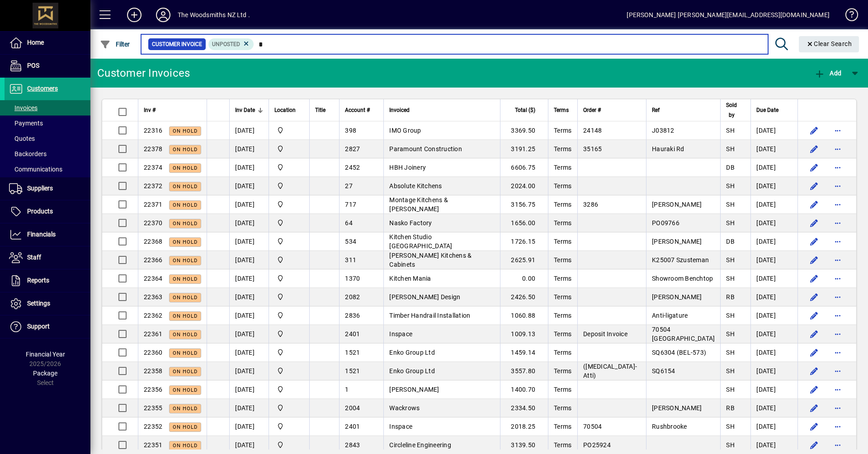  I want to click on span: RB, so click(730, 297).